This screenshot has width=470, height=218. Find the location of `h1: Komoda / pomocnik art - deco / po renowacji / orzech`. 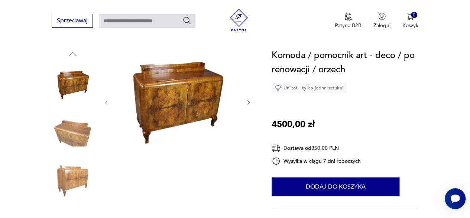

h1: Komoda / pomocnik art - deco / po renowacji / orzech is located at coordinates (345, 62).